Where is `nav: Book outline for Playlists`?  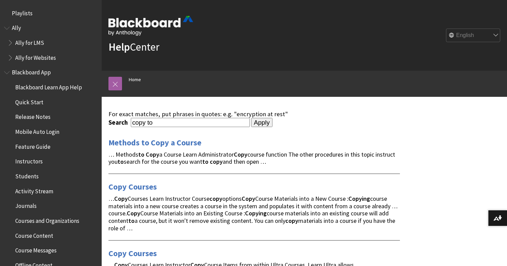
nav: Book outline for Playlists is located at coordinates (51, 13).